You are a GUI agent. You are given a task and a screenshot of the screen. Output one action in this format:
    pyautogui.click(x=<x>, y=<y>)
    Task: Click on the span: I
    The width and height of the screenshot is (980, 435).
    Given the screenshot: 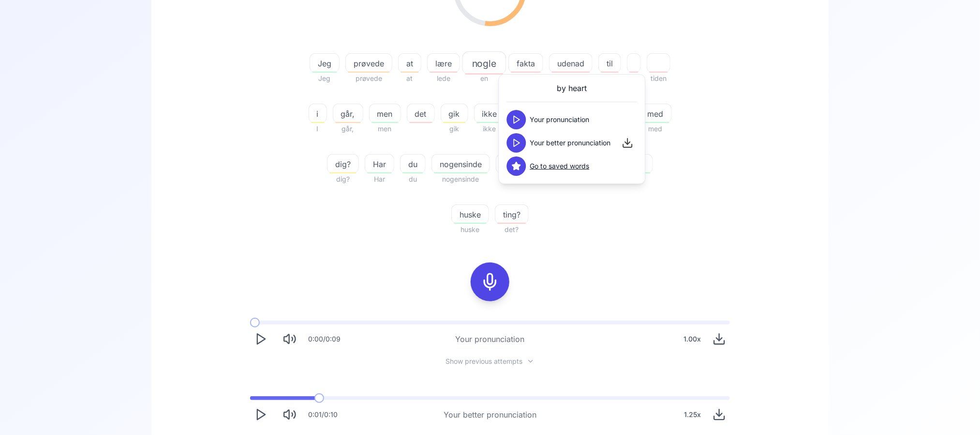 What is the action you would take?
    pyautogui.click(x=318, y=129)
    